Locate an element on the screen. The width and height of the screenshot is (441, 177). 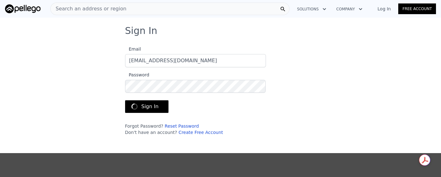
a: Free Account is located at coordinates (417, 9).